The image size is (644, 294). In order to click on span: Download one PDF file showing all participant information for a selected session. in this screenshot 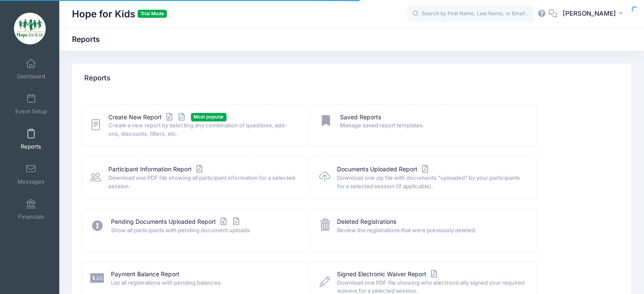, I will do `click(203, 182)`.